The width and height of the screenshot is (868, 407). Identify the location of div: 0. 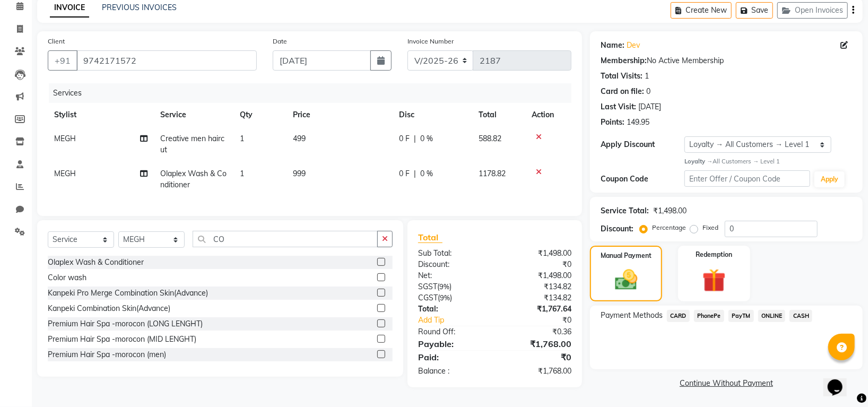
(648, 91).